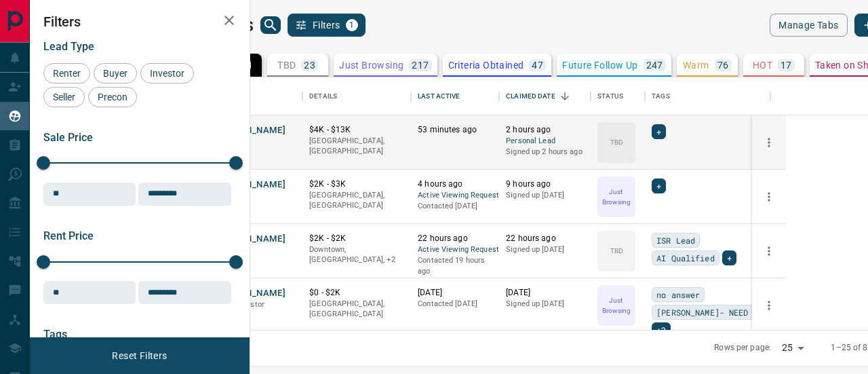  Describe the element at coordinates (255, 97) in the screenshot. I see `div: Name` at that location.